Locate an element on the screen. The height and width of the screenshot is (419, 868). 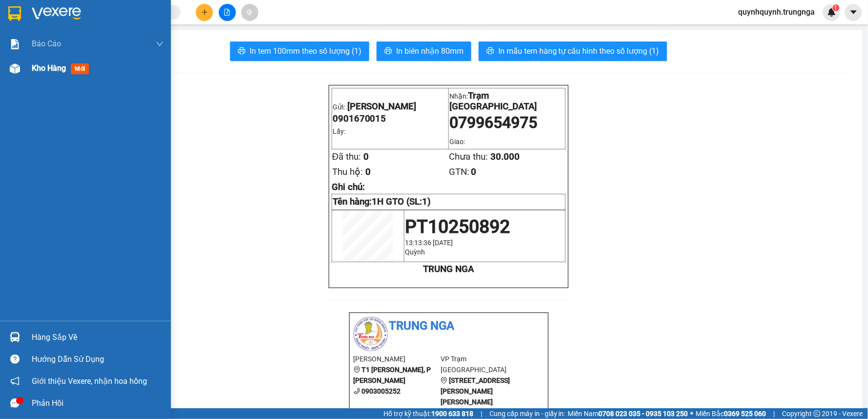
img: logo-vxr is located at coordinates (15, 14).